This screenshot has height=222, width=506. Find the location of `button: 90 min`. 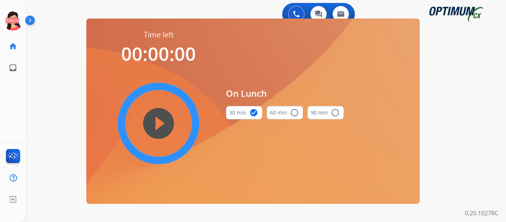

button: 90 min is located at coordinates (326, 113).